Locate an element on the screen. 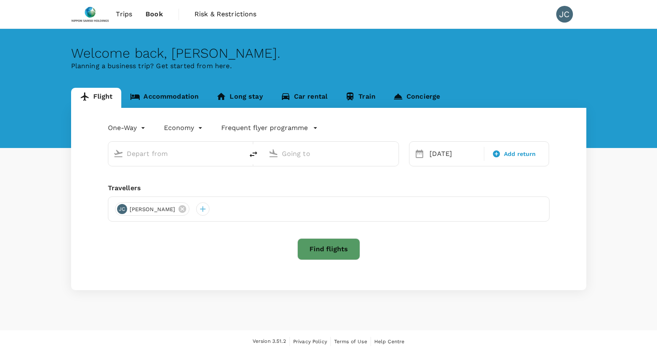  a: Privacy Policy is located at coordinates (310, 342).